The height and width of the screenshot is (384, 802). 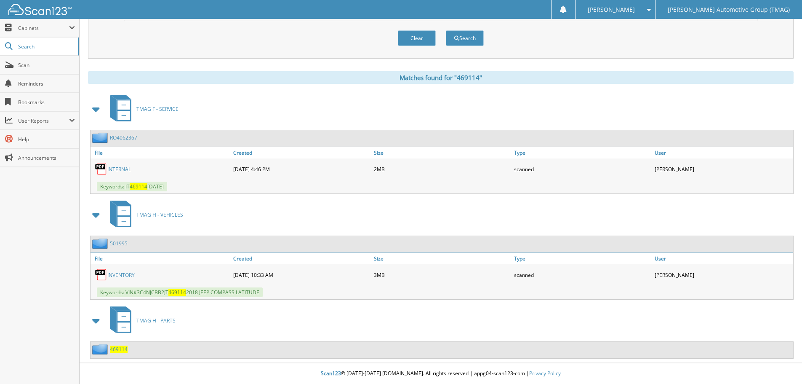 What do you see at coordinates (46, 139) in the screenshot?
I see `span: Help` at bounding box center [46, 139].